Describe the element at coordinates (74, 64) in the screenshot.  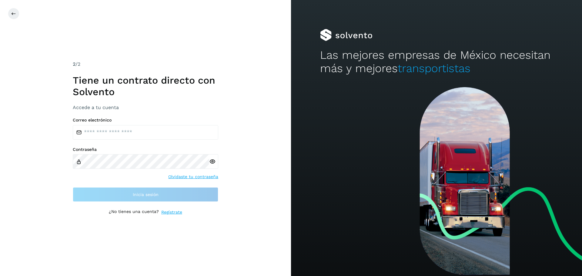
I see `span: 2` at that location.